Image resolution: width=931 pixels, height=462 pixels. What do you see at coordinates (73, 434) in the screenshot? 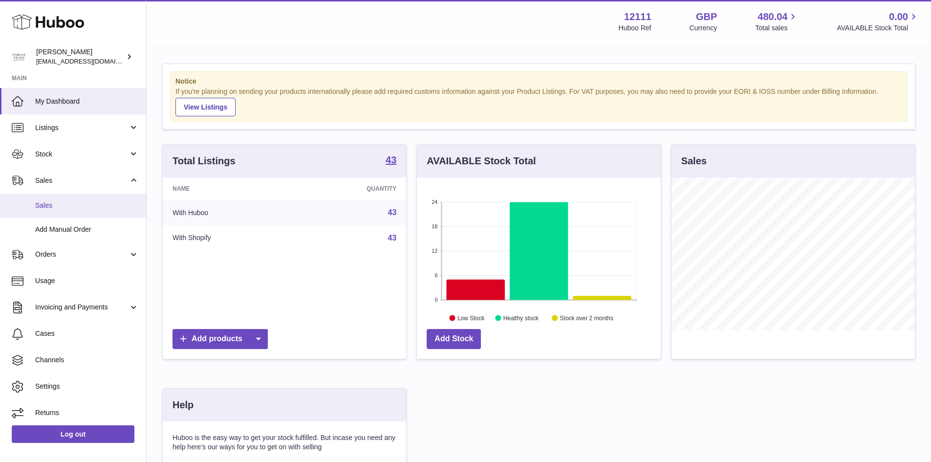
I see `a: Log out` at bounding box center [73, 434].